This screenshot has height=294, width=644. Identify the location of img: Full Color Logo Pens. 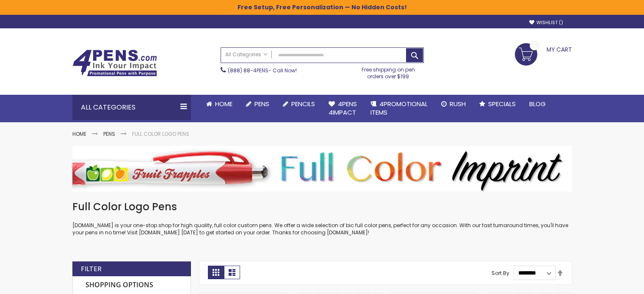
(322, 169).